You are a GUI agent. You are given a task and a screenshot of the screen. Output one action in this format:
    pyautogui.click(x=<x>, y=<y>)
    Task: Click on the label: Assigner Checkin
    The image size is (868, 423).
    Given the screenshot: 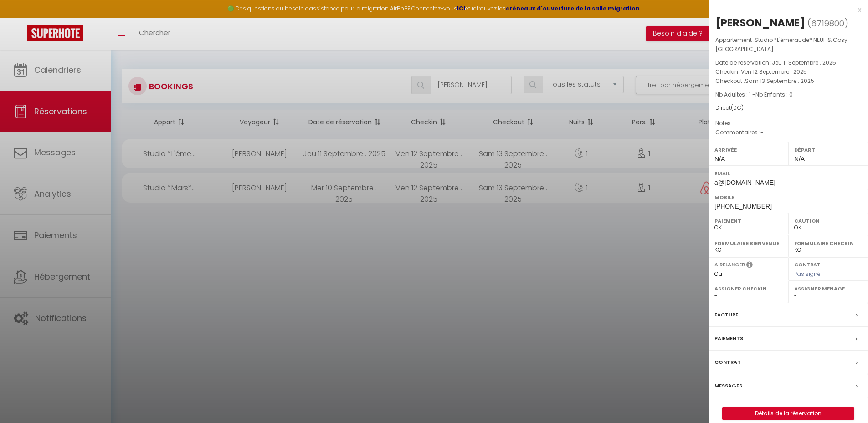 What is the action you would take?
    pyautogui.click(x=749, y=289)
    